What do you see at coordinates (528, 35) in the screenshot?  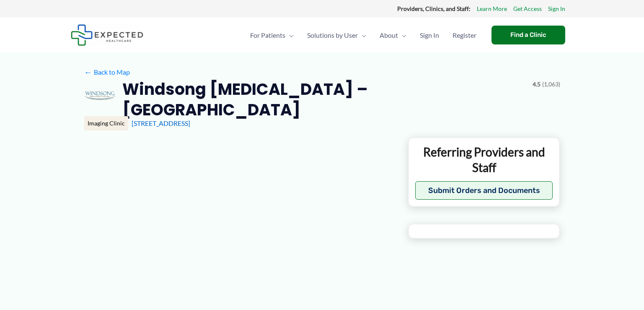 I see `div: Find a Clinic` at bounding box center [528, 35].